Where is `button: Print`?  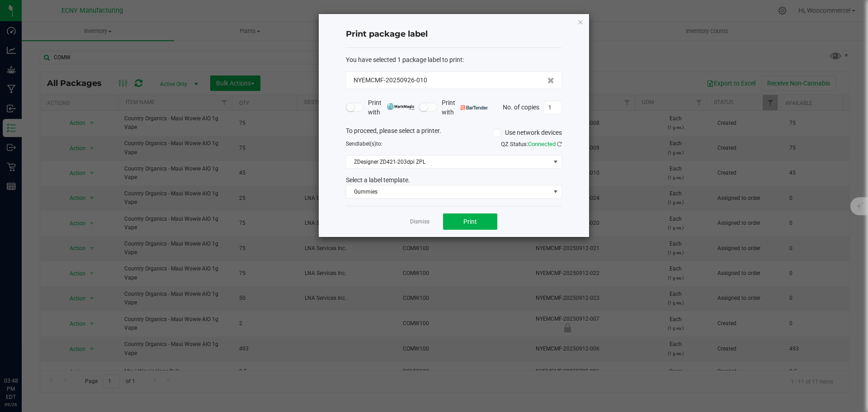
button: Print is located at coordinates (470, 222).